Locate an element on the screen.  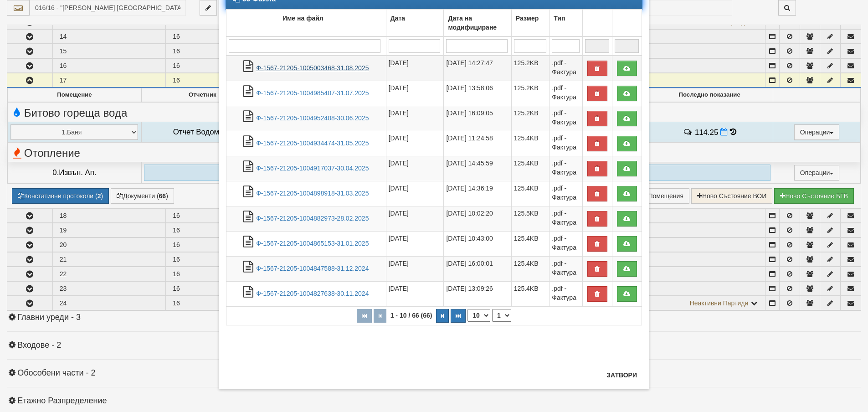
tr: Ф-1567-21205-1005003468-31.08.2025.pdf - Фактура is located at coordinates (434, 68).